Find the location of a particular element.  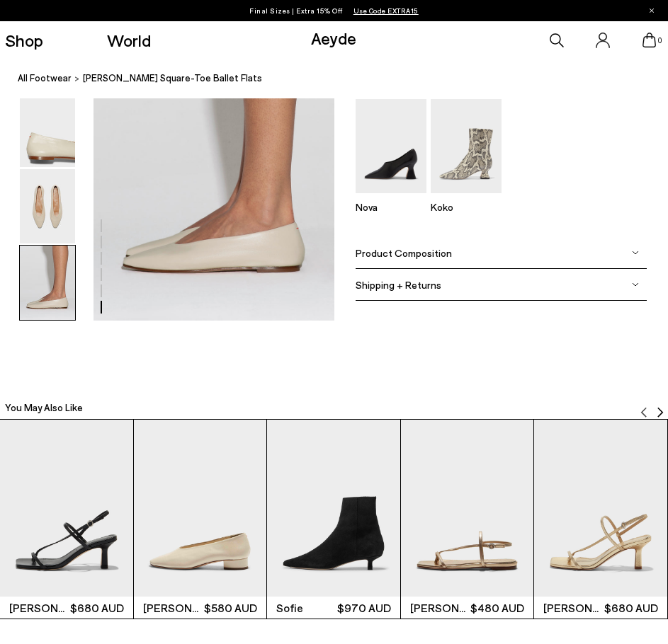

a: Sofie $970 AUD is located at coordinates (334, 519).